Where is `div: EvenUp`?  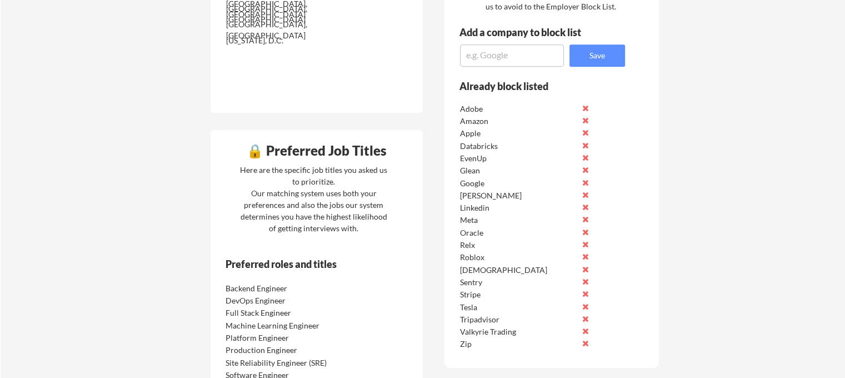 div: EvenUp is located at coordinates (519, 158).